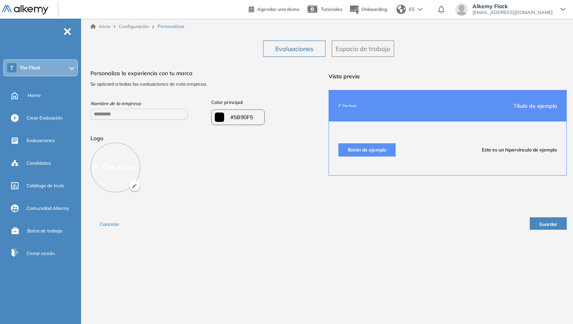 Image resolution: width=573 pixels, height=324 pixels. Describe the element at coordinates (294, 49) in the screenshot. I see `button: Evaluaciones` at that location.